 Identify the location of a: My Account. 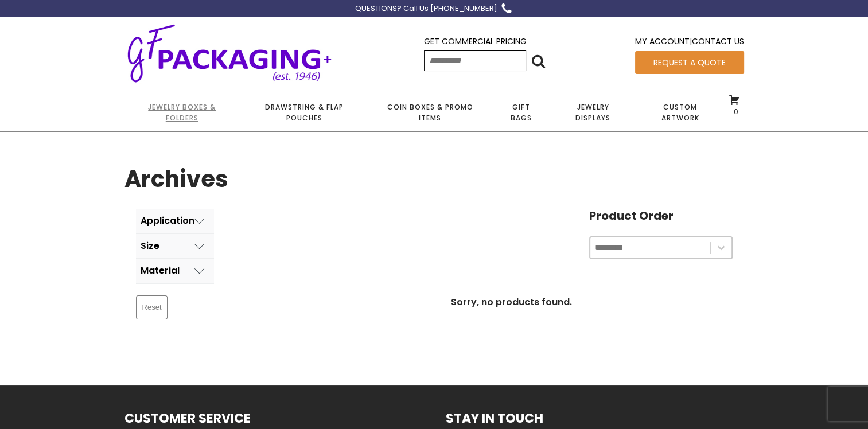
(662, 42).